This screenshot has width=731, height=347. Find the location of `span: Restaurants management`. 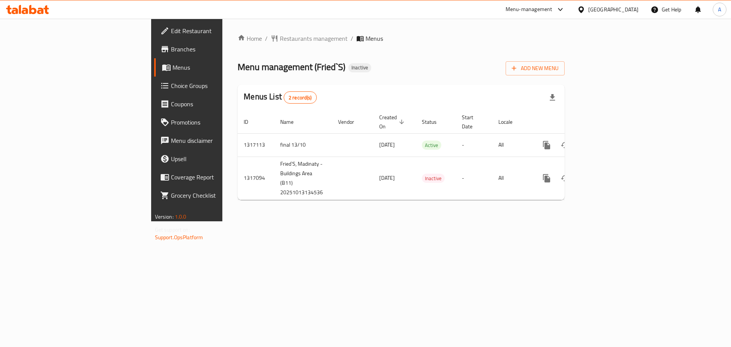

span: Restaurants management is located at coordinates (314, 38).